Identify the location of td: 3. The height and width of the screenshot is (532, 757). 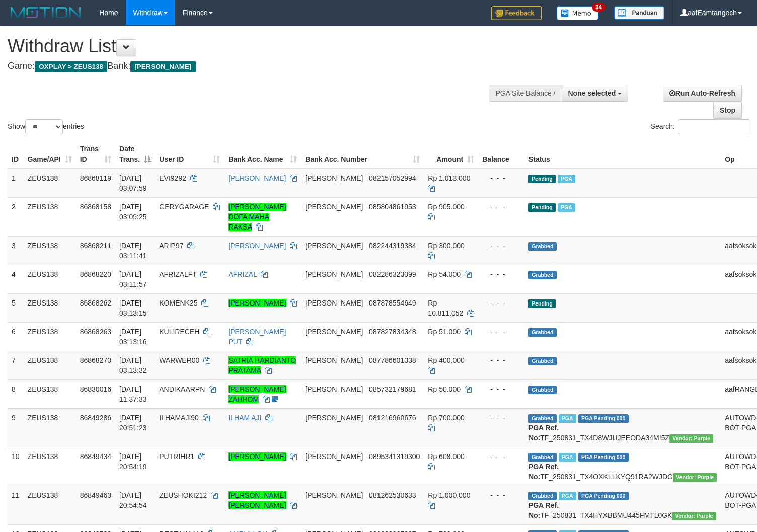
(16, 250).